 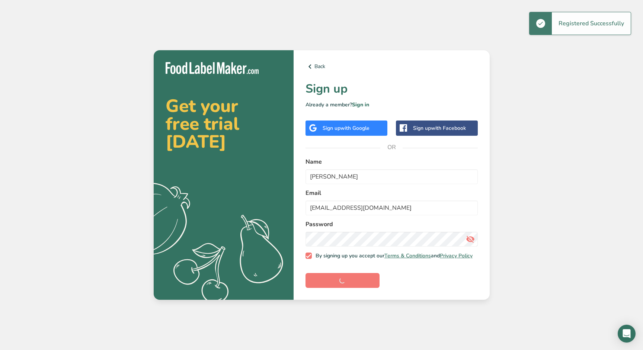 I want to click on p: Already a member?, so click(x=392, y=105).